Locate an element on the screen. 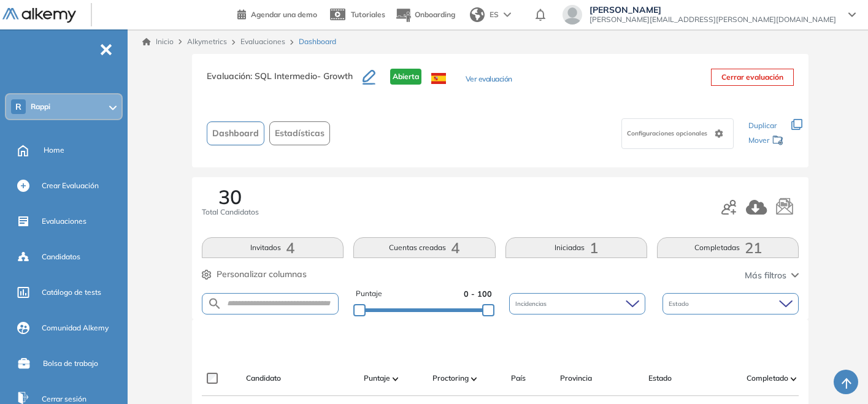 The width and height of the screenshot is (868, 404). div: Estado is located at coordinates (731, 303).